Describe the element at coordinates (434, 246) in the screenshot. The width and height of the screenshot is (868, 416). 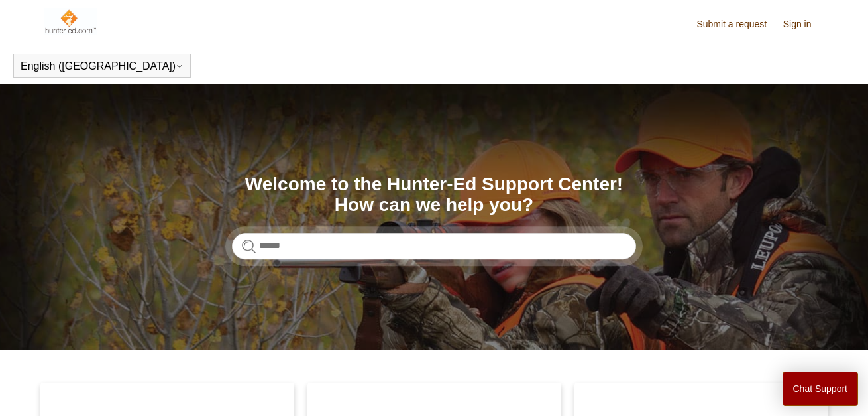
I see `input: Search` at that location.